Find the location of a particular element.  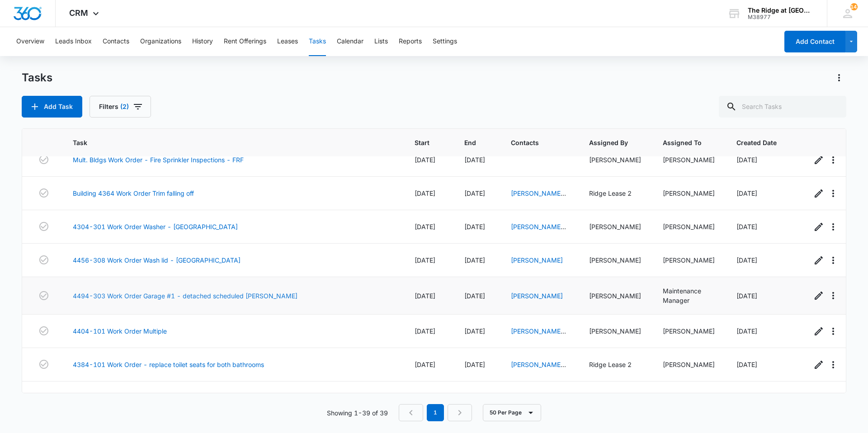

span: Contacts is located at coordinates (533, 143).